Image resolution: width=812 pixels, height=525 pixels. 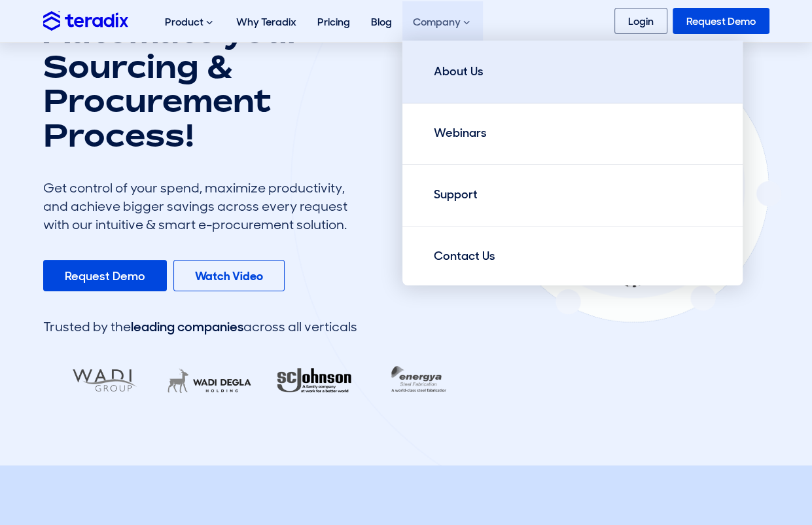 What do you see at coordinates (229, 276) in the screenshot?
I see `b: Watch Video` at bounding box center [229, 276].